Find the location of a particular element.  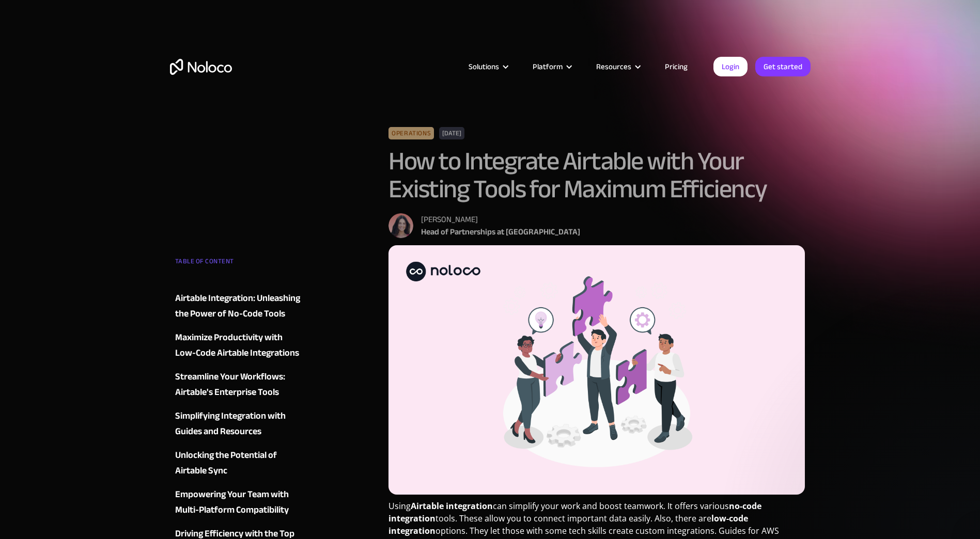

strong: Airtable integration is located at coordinates (452, 506).